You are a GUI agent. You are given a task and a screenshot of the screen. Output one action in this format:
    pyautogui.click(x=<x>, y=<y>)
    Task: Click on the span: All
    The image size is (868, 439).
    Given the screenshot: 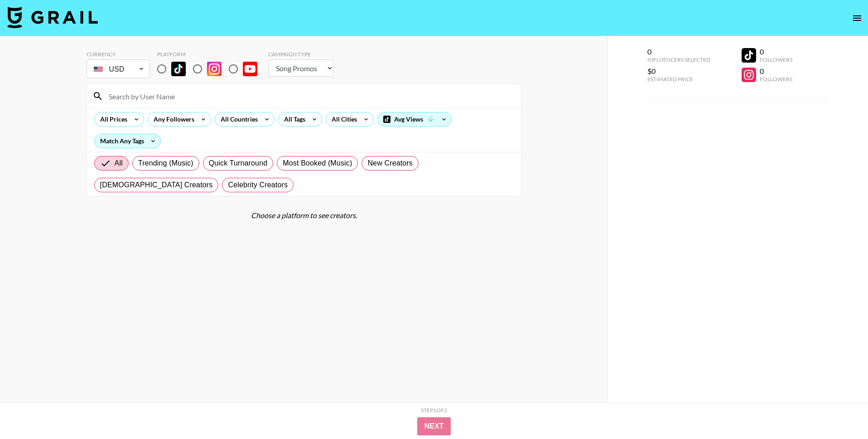 What is the action you would take?
    pyautogui.click(x=119, y=163)
    